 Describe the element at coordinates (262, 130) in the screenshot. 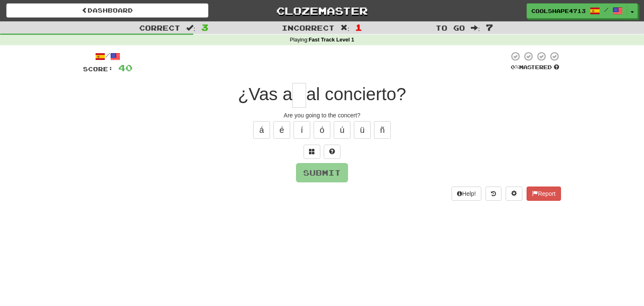

I see `button: á` at that location.